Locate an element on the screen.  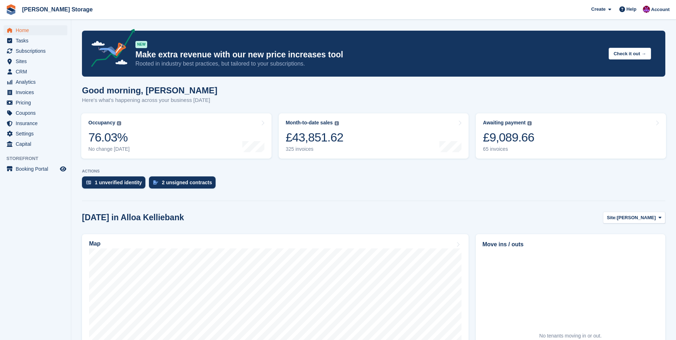
div: 1 unverified identity is located at coordinates (118, 182).